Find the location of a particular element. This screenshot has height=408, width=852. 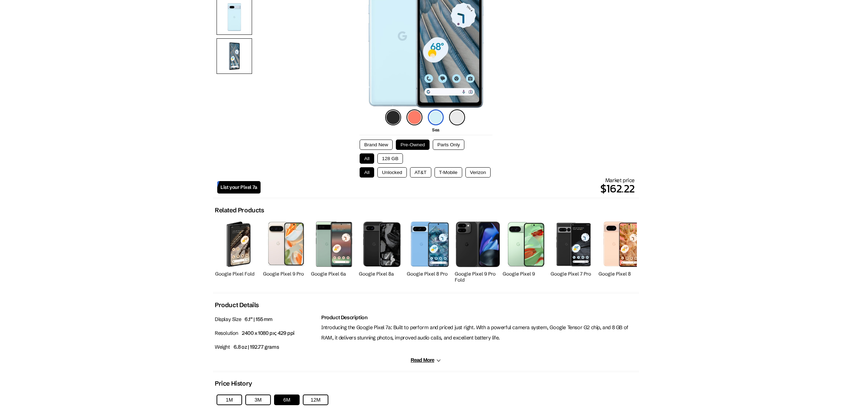

button: 128 GB is located at coordinates (390, 158).